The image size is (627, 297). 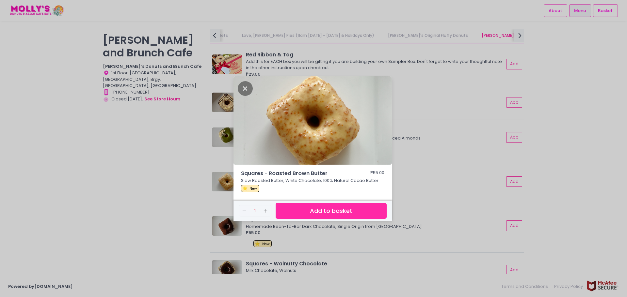 What do you see at coordinates (295, 174) in the screenshot?
I see `span: Squares - Roasted Brown Butter` at bounding box center [295, 174].